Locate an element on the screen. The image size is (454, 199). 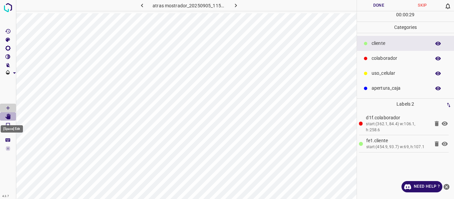
div: start:(362.1, 84.4) w:106.1, h:258.6 is located at coordinates (397, 127).